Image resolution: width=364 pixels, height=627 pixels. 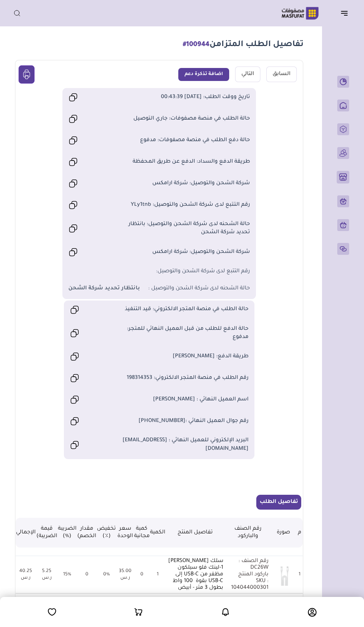 What do you see at coordinates (181, 333) in the screenshot?
I see `span: حالة الدفع للطلب من قبل العميل النهائي للمتجر: مدفوع` at bounding box center [181, 333].